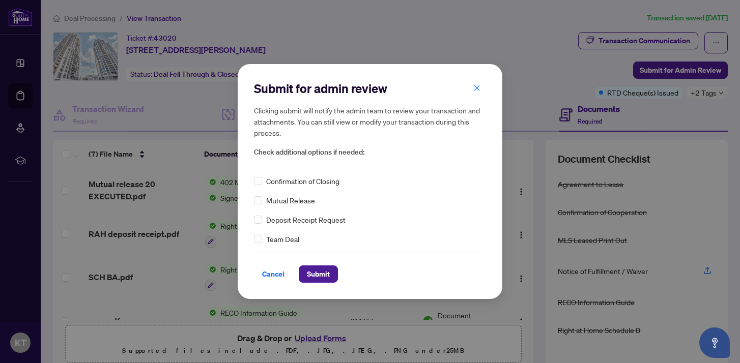  Describe the element at coordinates (306, 220) in the screenshot. I see `span: Deposit Receipt Request` at that location.